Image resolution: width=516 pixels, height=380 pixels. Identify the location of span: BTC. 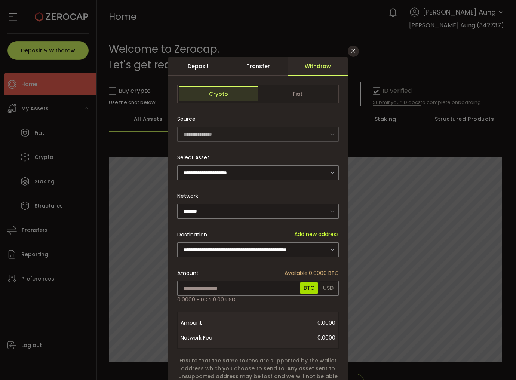
(309, 288).